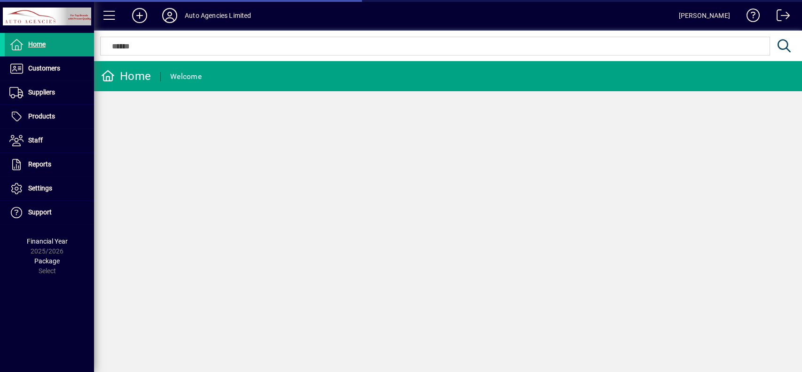  Describe the element at coordinates (41, 116) in the screenshot. I see `span: Products` at that location.